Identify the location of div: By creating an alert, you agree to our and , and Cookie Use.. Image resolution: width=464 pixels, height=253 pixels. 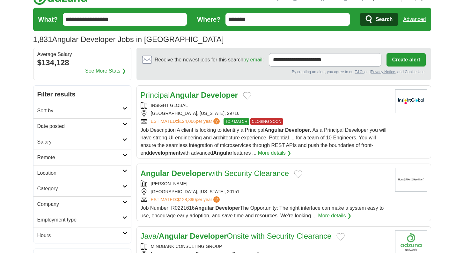
(284, 72).